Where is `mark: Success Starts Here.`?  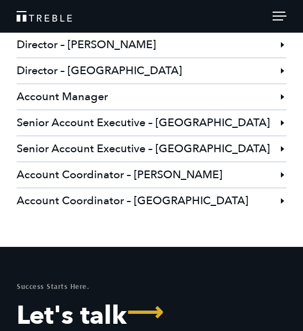 mark: Success Starts Here. is located at coordinates (53, 286).